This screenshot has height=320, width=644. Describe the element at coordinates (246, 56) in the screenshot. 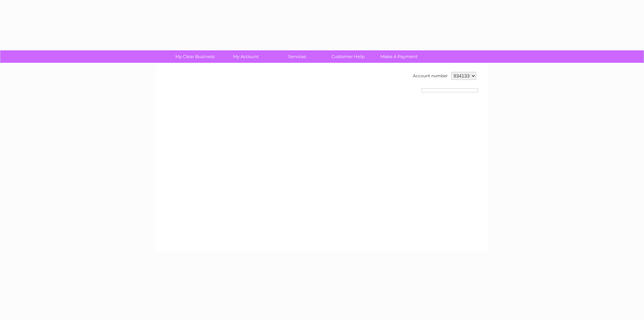

I see `a: My Account` at that location.